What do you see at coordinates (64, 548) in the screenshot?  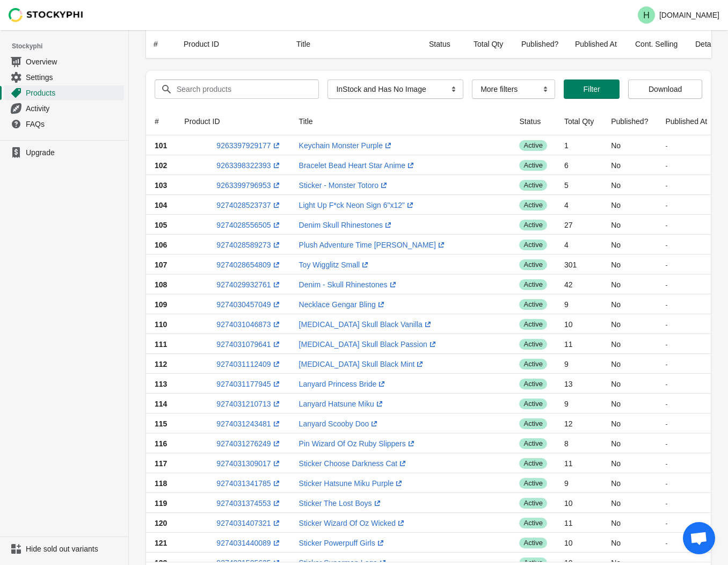 I see `a: Hide sold out variants` at bounding box center [64, 548].